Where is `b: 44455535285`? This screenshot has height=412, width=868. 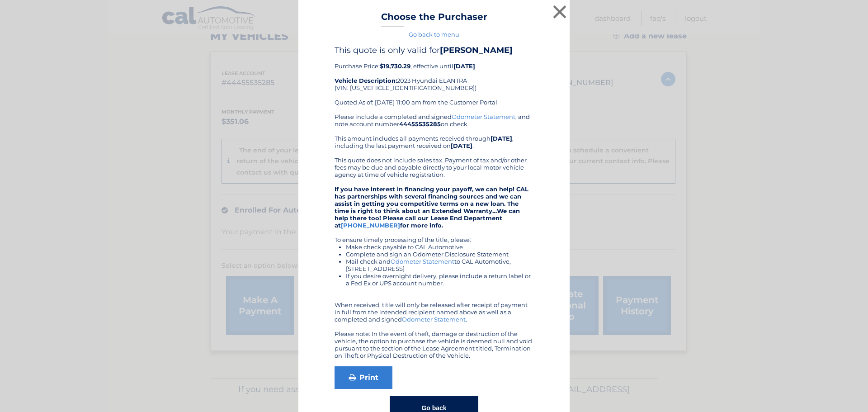
b: 44455535285 is located at coordinates (420, 124).